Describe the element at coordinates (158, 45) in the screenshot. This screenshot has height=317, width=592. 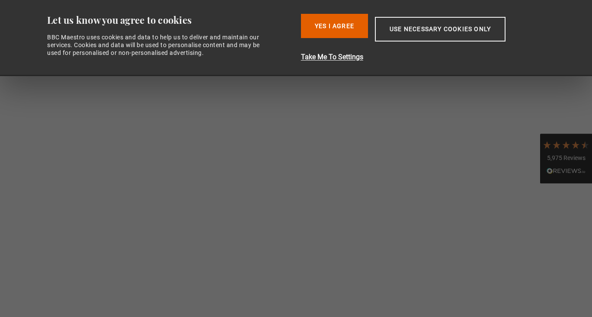
I see `div: BBC Maestro uses cookies and data to help us to deliver and maintain our services. Cookies and da...` at that location.